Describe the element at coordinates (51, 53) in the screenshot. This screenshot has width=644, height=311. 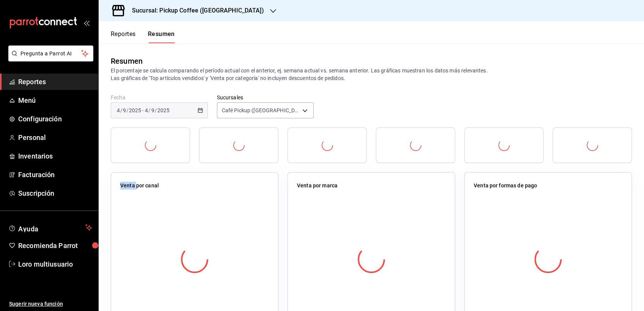
I see `span: Pregunta a Parrot AI` at that location.